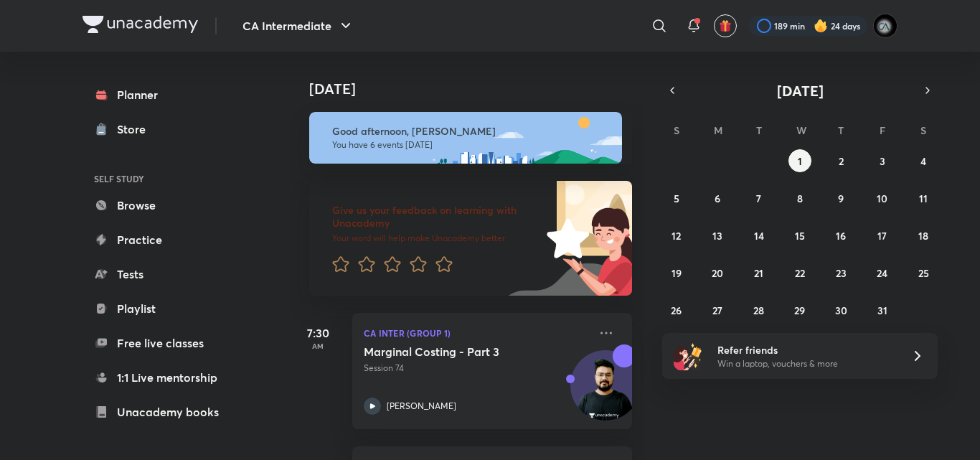 This screenshot has width=980, height=460. I want to click on abbr: Wednesday, so click(801, 129).